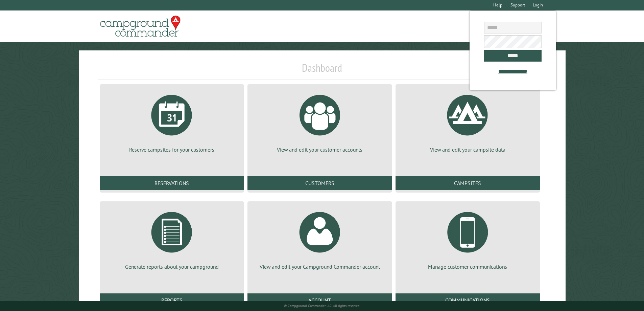 Image resolution: width=644 pixels, height=311 pixels. I want to click on img: Campground Commander, so click(140, 26).